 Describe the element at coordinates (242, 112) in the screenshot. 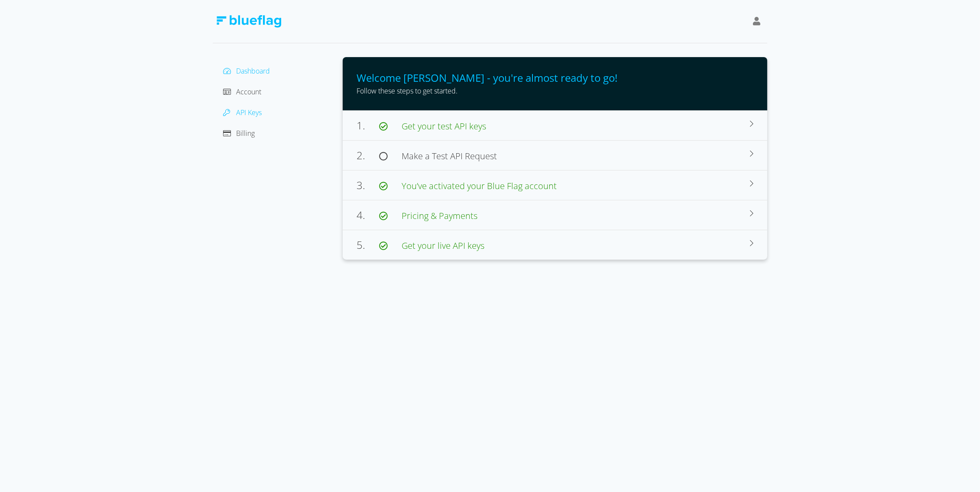

I see `a: API Keys` at that location.